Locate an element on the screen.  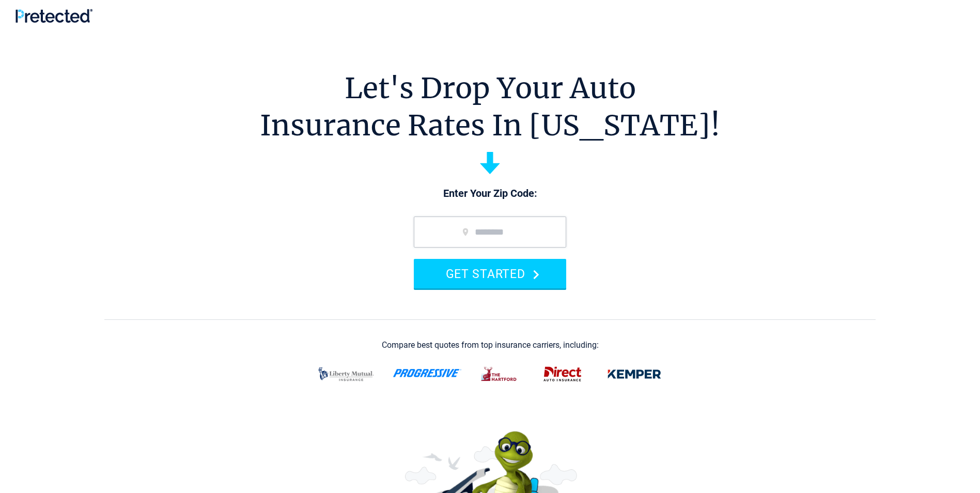
img: liberty is located at coordinates (346, 374).